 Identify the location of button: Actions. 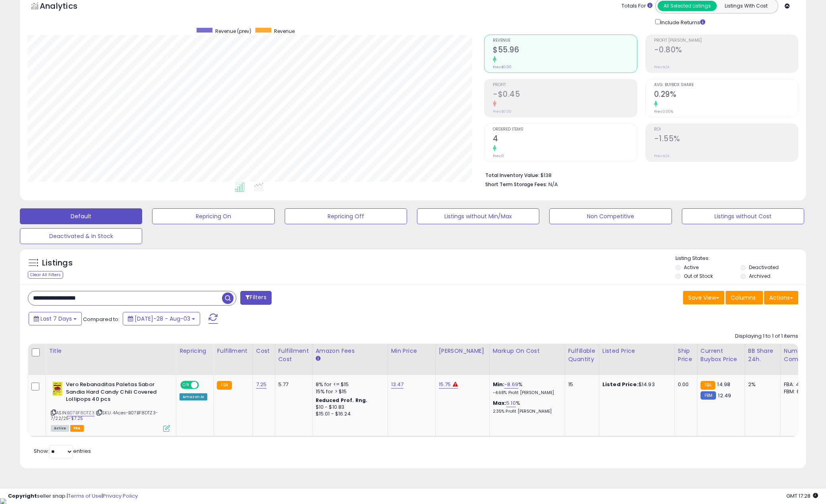
(781, 298).